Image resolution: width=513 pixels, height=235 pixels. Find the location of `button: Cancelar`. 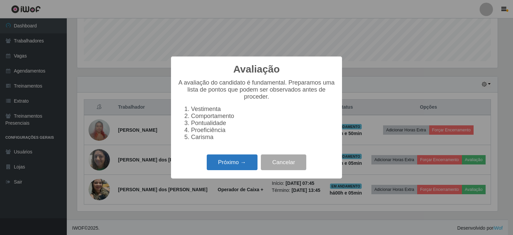

button: Cancelar is located at coordinates (283, 162).